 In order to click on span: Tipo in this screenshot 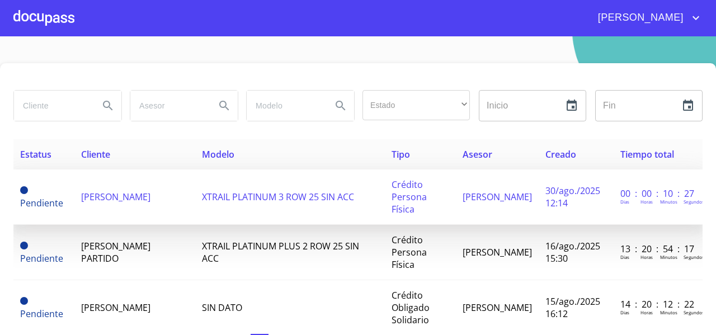, I will do `click(400, 154)`.